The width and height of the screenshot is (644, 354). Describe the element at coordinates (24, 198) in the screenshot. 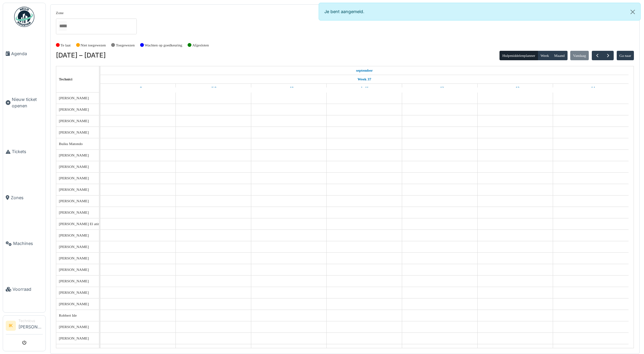

I see `a: Zones` at that location.